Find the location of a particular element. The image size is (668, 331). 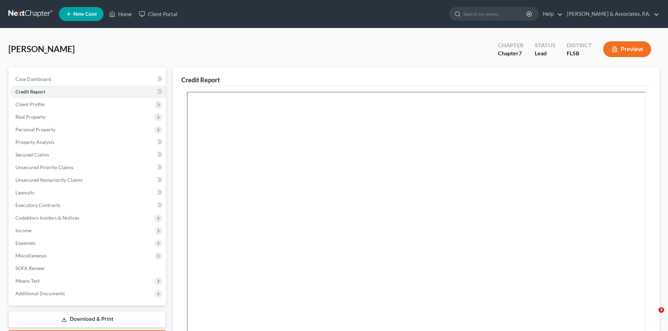

a: SOFA Review is located at coordinates (88, 269).